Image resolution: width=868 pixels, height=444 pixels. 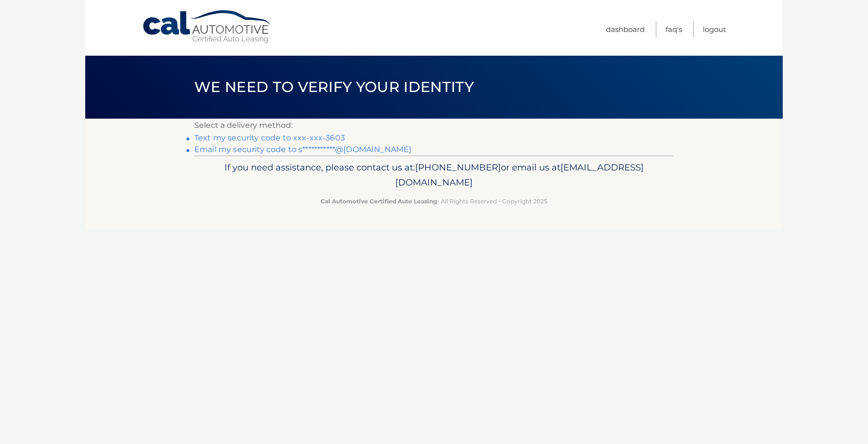 What do you see at coordinates (434, 125) in the screenshot?
I see `p: Select a delivery method:` at bounding box center [434, 125].